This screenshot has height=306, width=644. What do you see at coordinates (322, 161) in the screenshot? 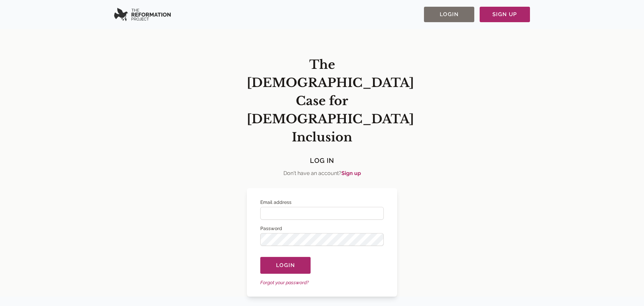
I see `h4: Log In` at bounding box center [322, 161].